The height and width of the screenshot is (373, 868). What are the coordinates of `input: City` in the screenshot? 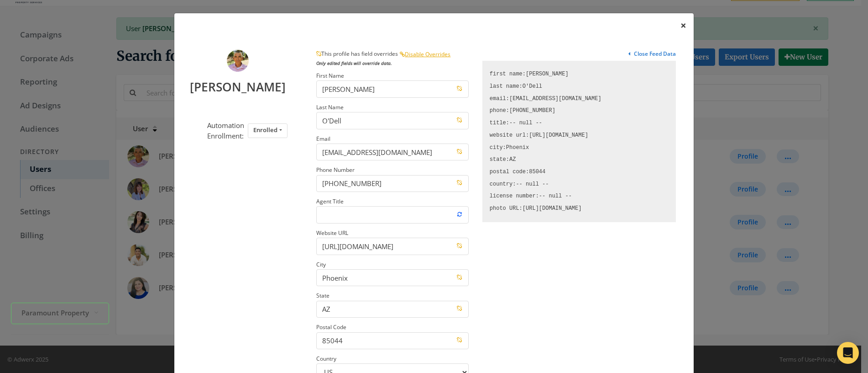 It's located at (392, 277).